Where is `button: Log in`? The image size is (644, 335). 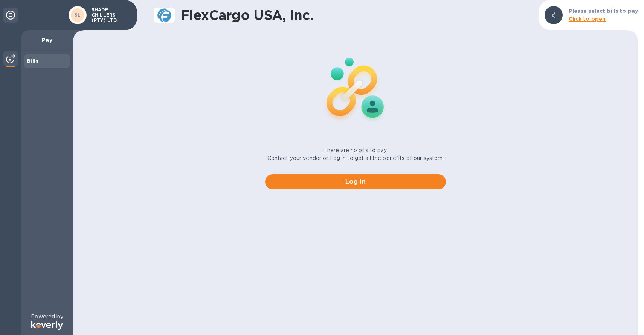
button: Log in is located at coordinates (356, 182).